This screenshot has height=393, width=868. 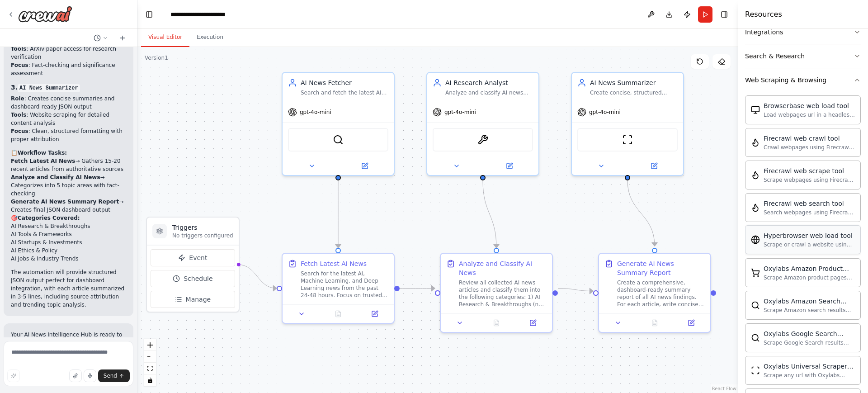 What do you see at coordinates (192, 299) in the screenshot?
I see `button: Manage` at bounding box center [192, 299].